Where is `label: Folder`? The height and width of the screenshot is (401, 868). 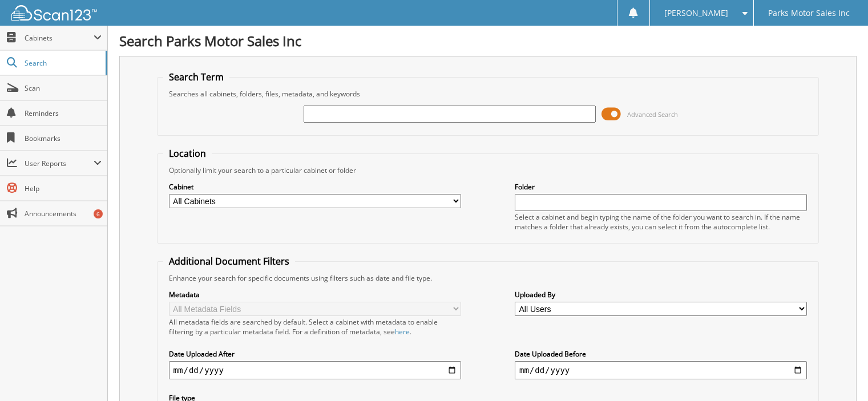
label: Folder is located at coordinates (661, 187).